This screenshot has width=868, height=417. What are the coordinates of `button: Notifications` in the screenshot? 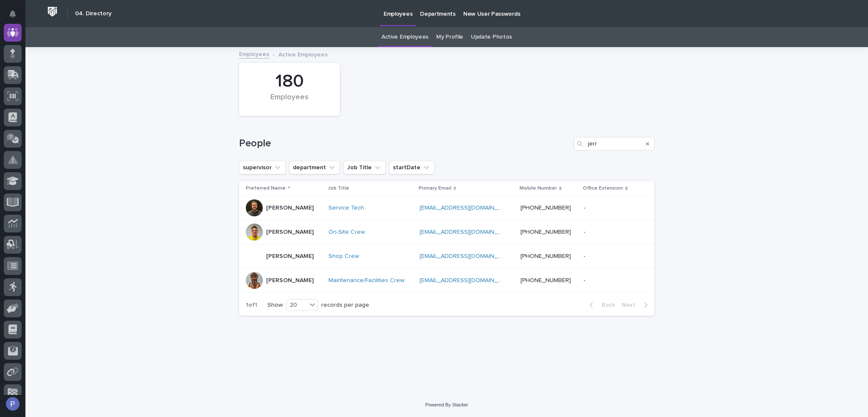 It's located at (13, 14).